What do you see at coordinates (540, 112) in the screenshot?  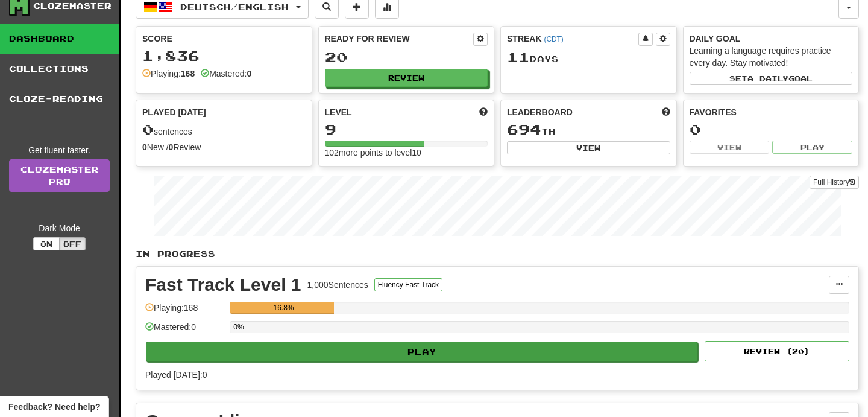 I see `span: Leaderboard` at bounding box center [540, 112].